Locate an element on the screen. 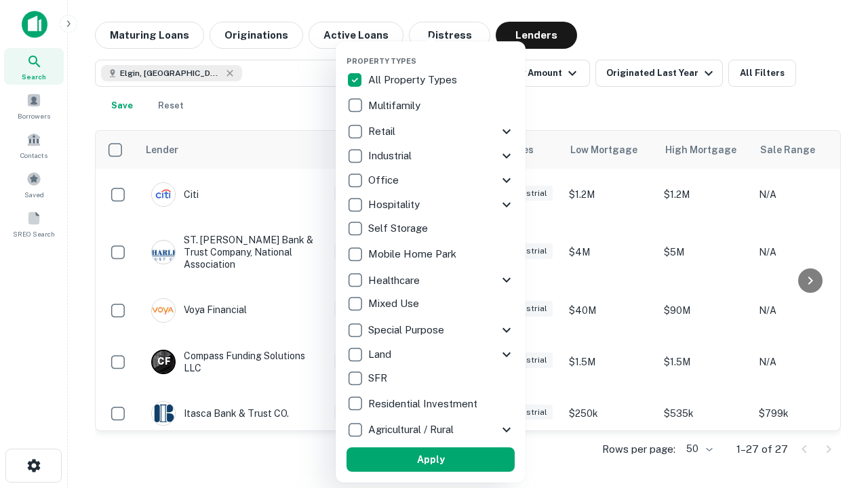  div: Industrial is located at coordinates (431, 156).